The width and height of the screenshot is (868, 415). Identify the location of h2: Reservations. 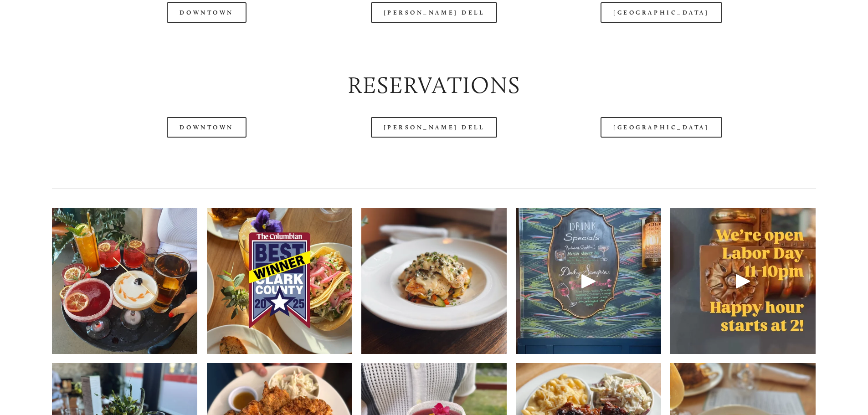
(434, 85).